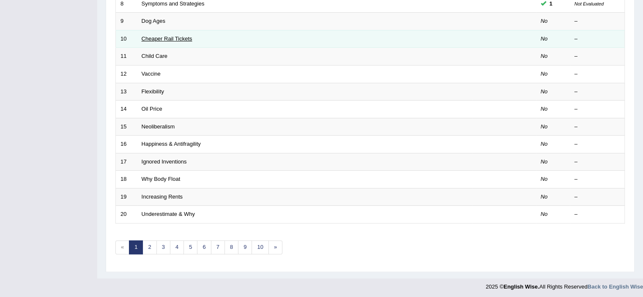 The height and width of the screenshot is (297, 643). I want to click on a: Why Body Float, so click(161, 179).